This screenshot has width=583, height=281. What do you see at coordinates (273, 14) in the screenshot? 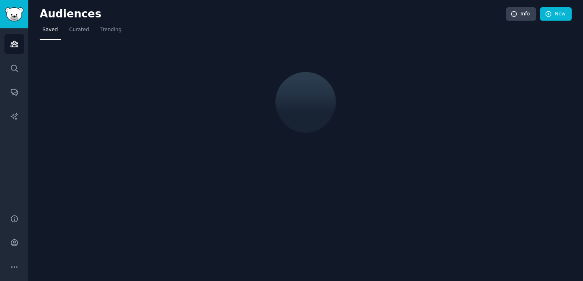
I see `h2: Audiences` at bounding box center [273, 14].